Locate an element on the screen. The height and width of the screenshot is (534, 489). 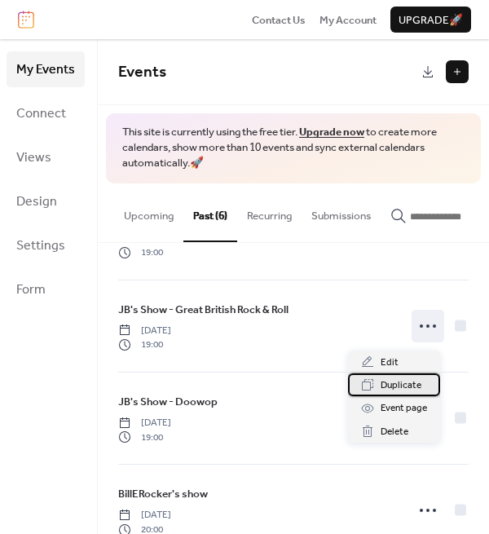
span: Upgrade 🚀 is located at coordinates (431, 20).